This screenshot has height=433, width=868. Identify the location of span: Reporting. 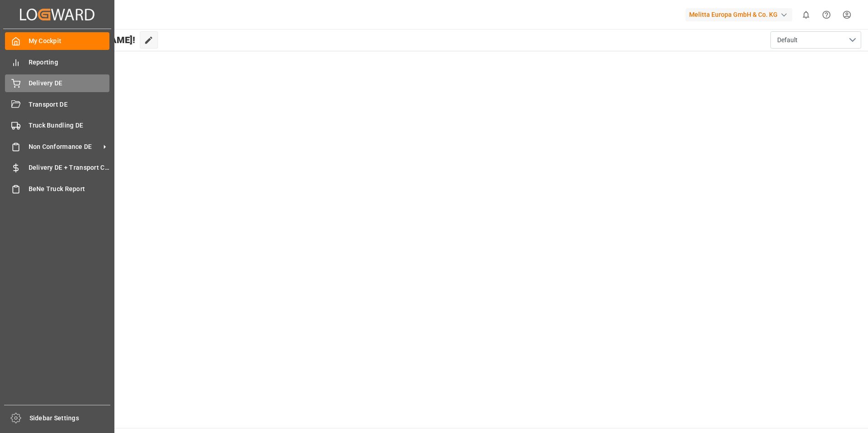
(69, 62).